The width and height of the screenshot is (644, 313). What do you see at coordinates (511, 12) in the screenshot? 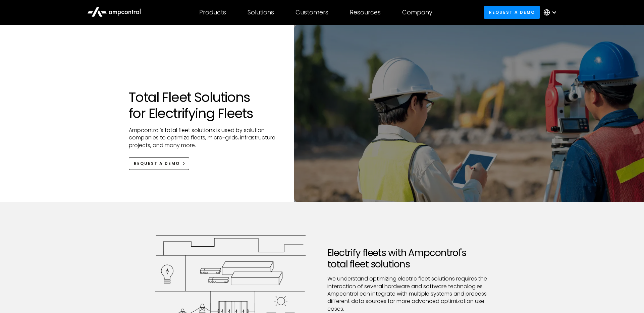
I see `a: Request a demo` at bounding box center [511, 12].